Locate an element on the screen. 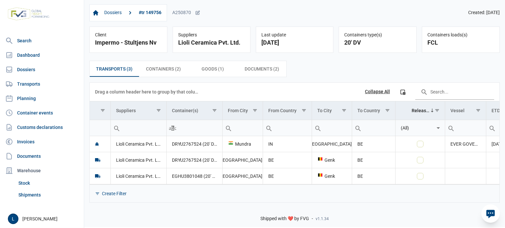  a: Transports is located at coordinates (42, 84).